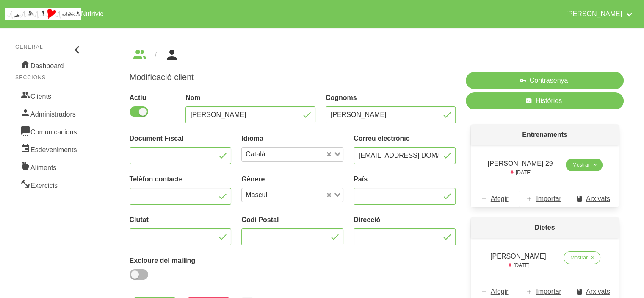 Image resolution: width=644 pixels, height=298 pixels. What do you see at coordinates (404, 139) in the screenshot?
I see `label: Correu electrònic` at bounding box center [404, 139].